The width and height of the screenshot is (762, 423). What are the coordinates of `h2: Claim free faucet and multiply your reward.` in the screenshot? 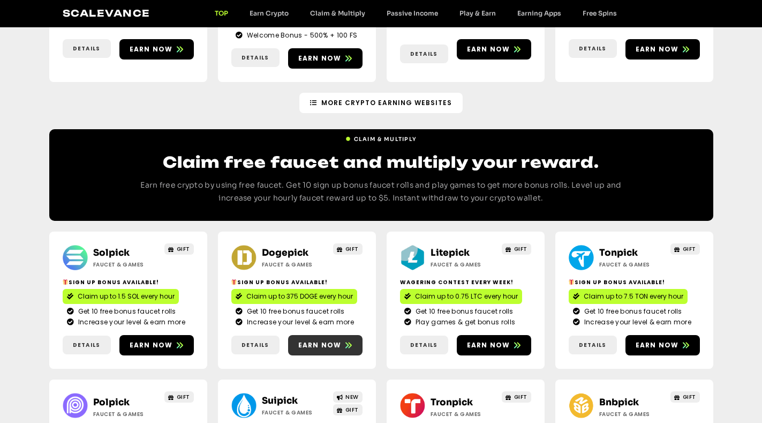 It's located at (381, 162).